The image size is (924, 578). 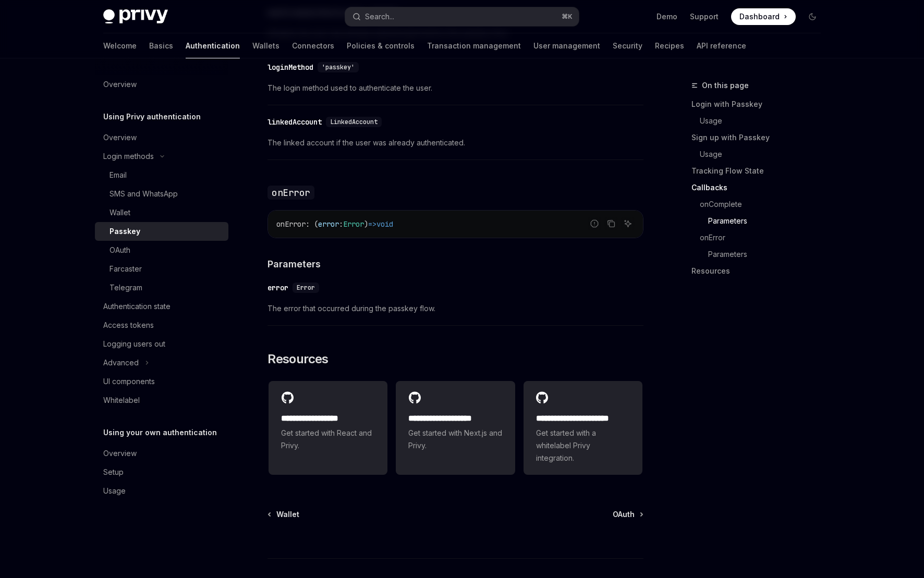 I want to click on span: ⌘ K, so click(x=567, y=17).